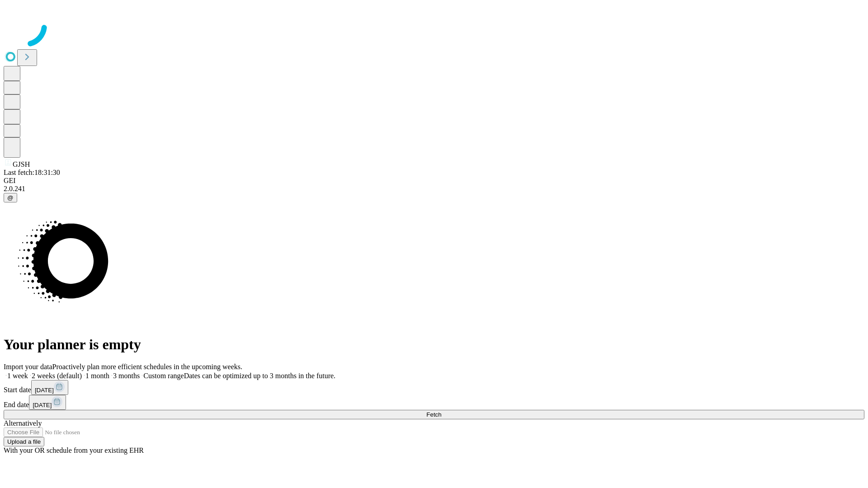 This screenshot has width=868, height=488. I want to click on span: GJSH, so click(21, 164).